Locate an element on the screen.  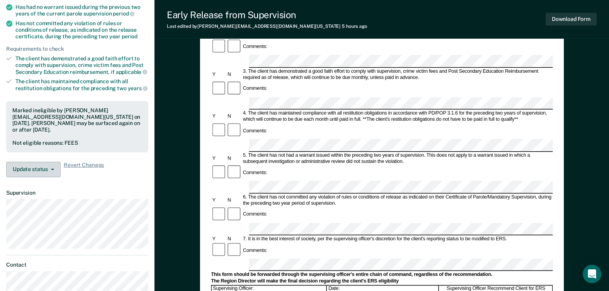
dt: Contact is located at coordinates (77, 264).